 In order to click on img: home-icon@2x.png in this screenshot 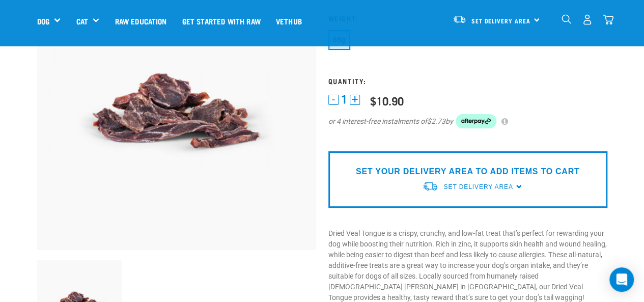, I will do `click(608, 19)`.